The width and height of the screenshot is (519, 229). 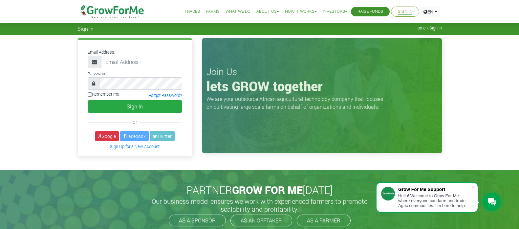 I want to click on input: Email Address, so click(x=141, y=62).